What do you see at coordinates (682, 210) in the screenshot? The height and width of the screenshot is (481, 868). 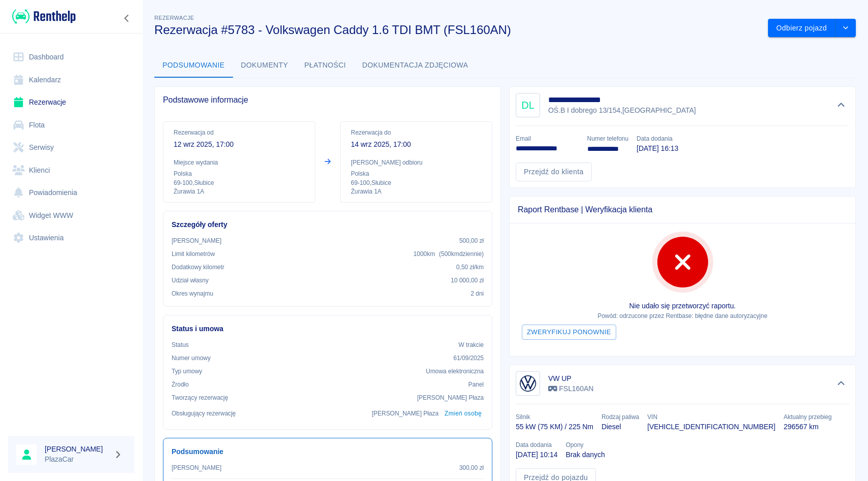 I see `span: Raport Rentbase | Weryfikacja klienta` at bounding box center [682, 210].